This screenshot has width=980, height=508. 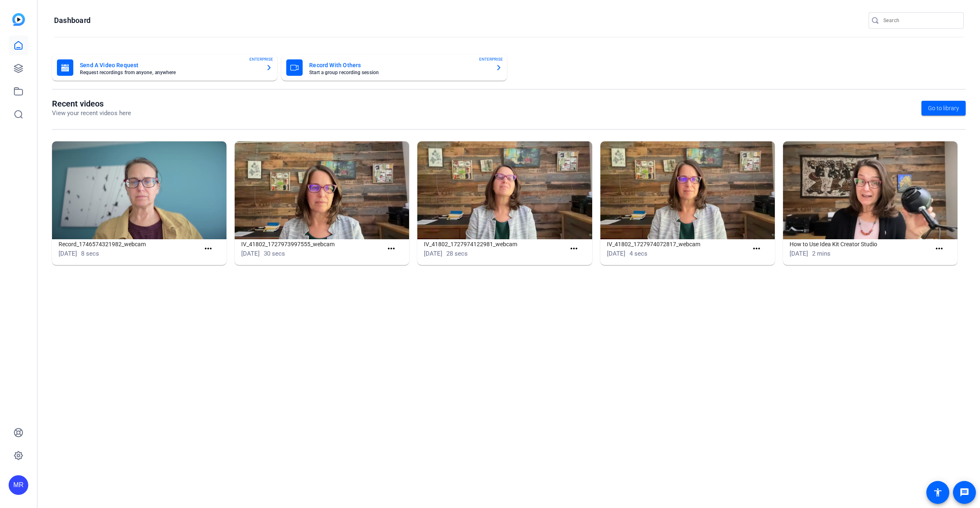 What do you see at coordinates (943, 108) in the screenshot?
I see `span: Go to library` at bounding box center [943, 108].